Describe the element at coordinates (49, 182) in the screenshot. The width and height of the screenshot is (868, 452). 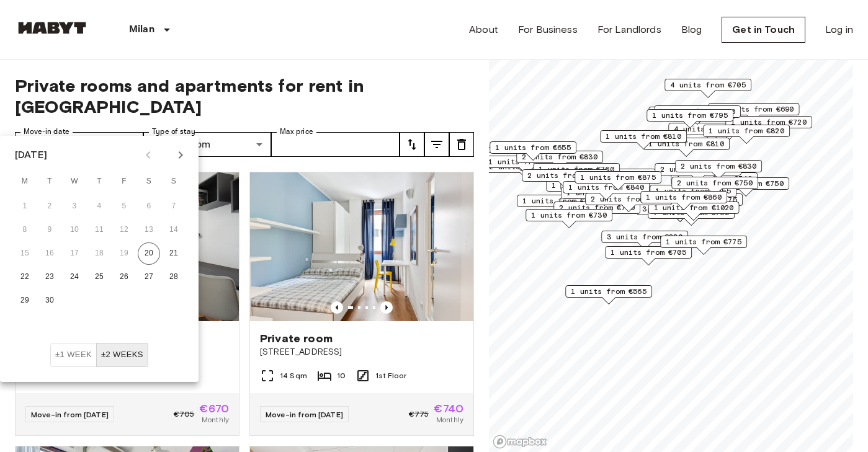
I see `span: Tuesday` at that location.